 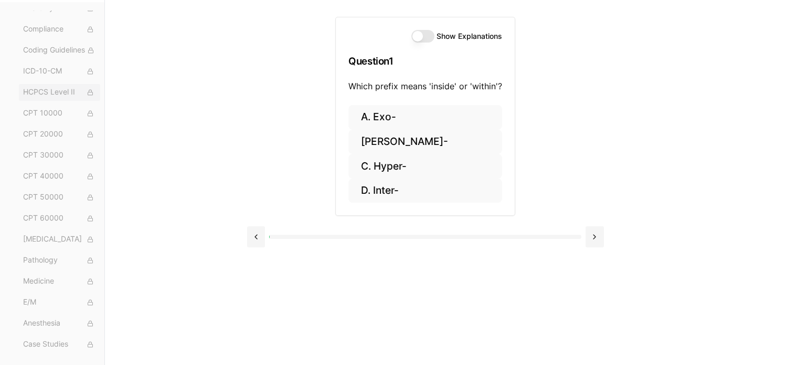 What do you see at coordinates (59, 281) in the screenshot?
I see `button: Medicine` at bounding box center [59, 281].